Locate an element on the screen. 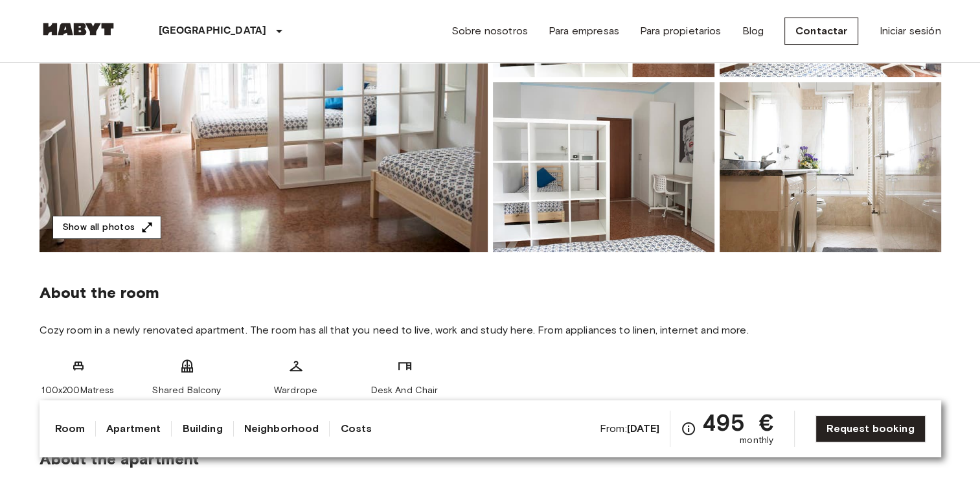 This screenshot has width=980, height=478. a: Room is located at coordinates (70, 429).